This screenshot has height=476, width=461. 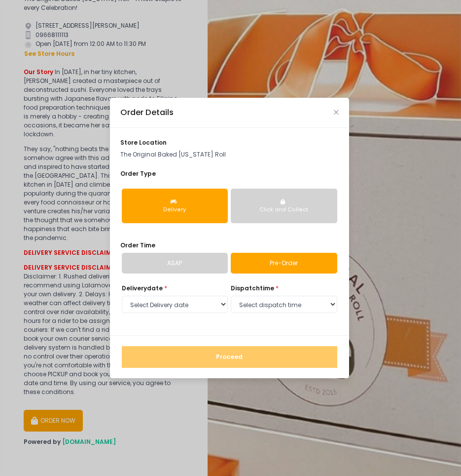 I want to click on div: Click and Collect, so click(x=284, y=209).